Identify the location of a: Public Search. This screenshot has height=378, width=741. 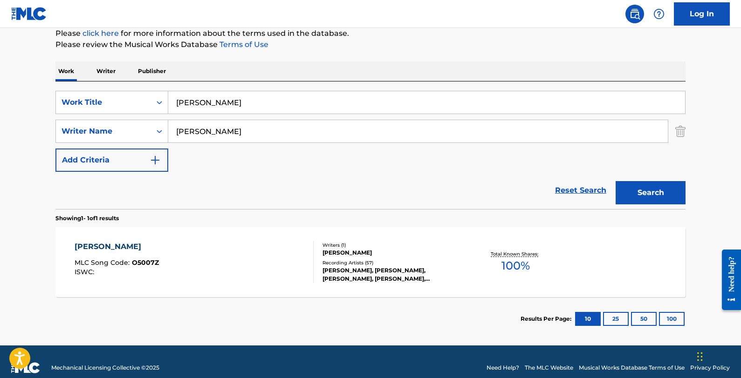
(634, 14).